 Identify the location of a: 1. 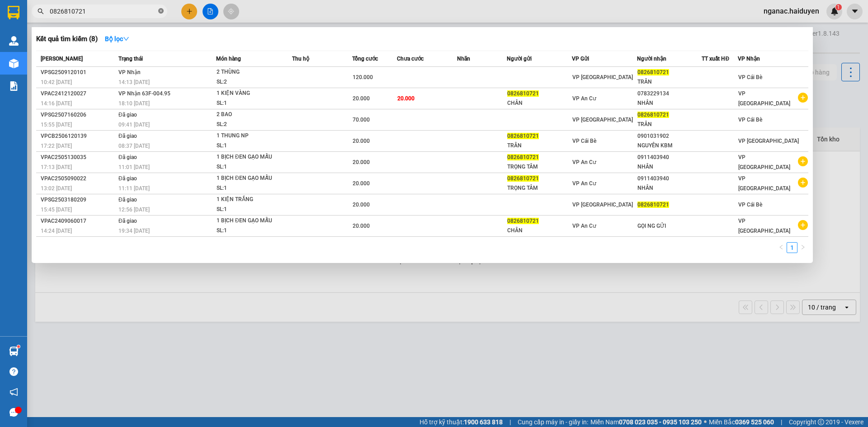
(792, 247).